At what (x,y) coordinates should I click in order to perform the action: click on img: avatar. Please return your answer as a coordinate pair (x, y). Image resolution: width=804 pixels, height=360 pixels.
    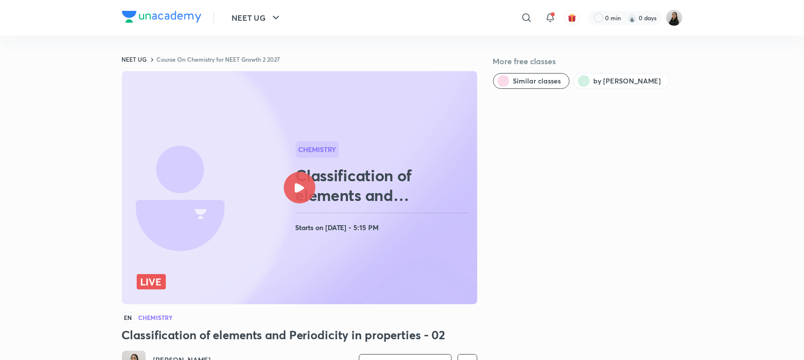
    Looking at the image, I should click on (572, 18).